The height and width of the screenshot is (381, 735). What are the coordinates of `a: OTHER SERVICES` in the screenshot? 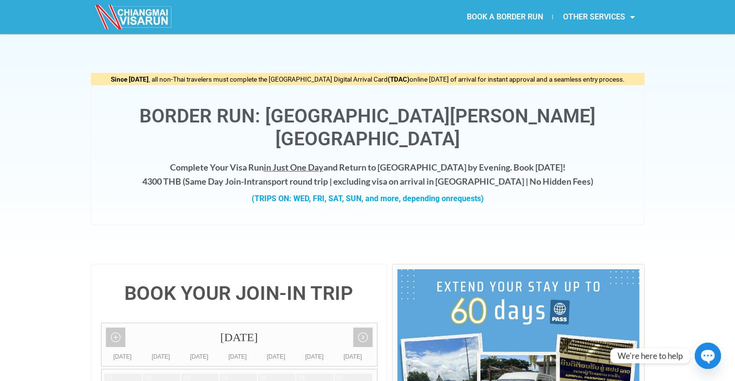 It's located at (599, 17).